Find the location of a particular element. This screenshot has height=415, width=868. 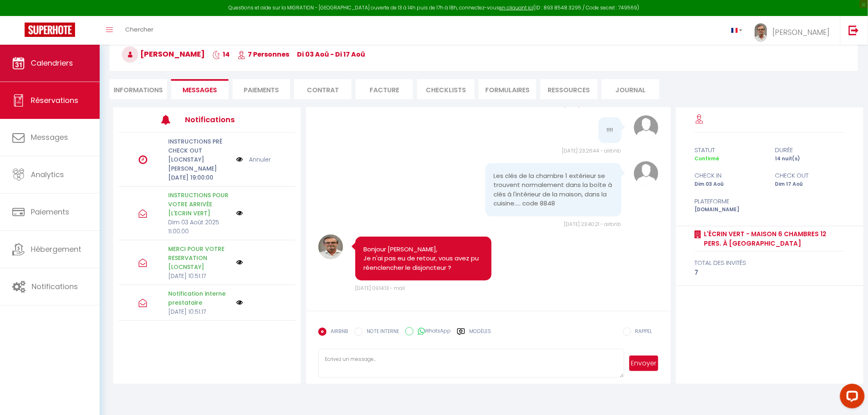

li: Informations is located at coordinates (138, 89).